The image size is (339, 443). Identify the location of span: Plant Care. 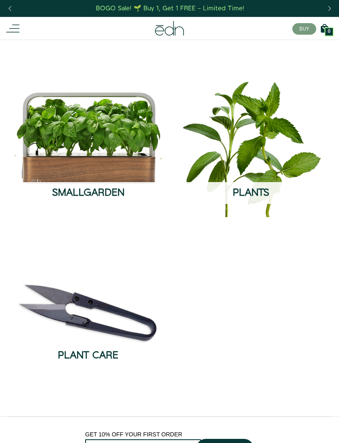
(88, 356).